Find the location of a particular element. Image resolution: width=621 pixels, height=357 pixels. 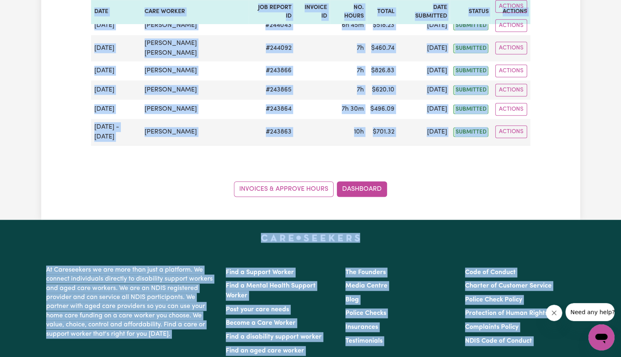

a: Complaints Policy is located at coordinates (492, 327).